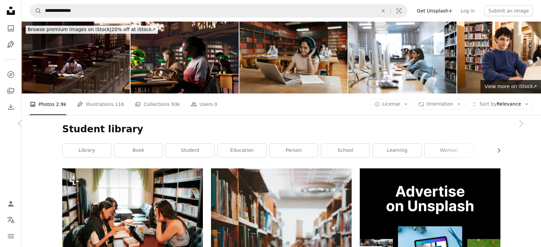 This screenshot has height=247, width=541. I want to click on a: Explore, so click(11, 75).